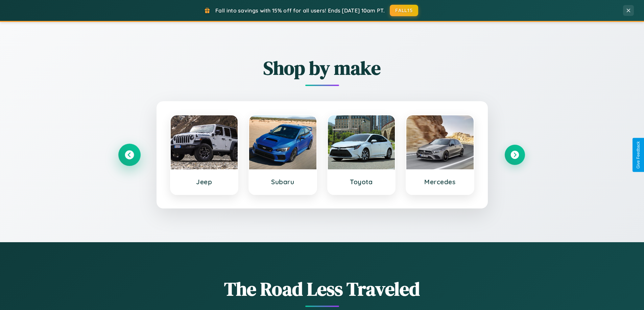 Image resolution: width=644 pixels, height=310 pixels. I want to click on h3: Subaru, so click(283, 182).